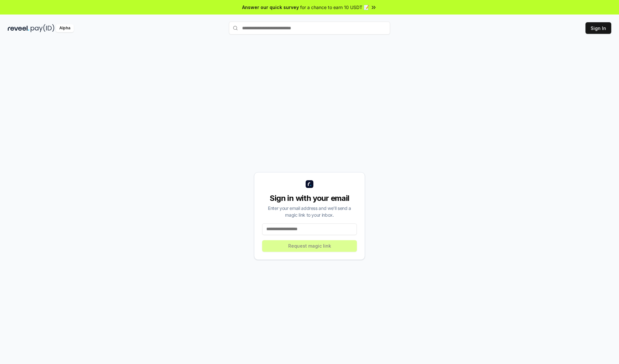  What do you see at coordinates (310, 198) in the screenshot?
I see `div: Sign in with your email` at bounding box center [310, 198].